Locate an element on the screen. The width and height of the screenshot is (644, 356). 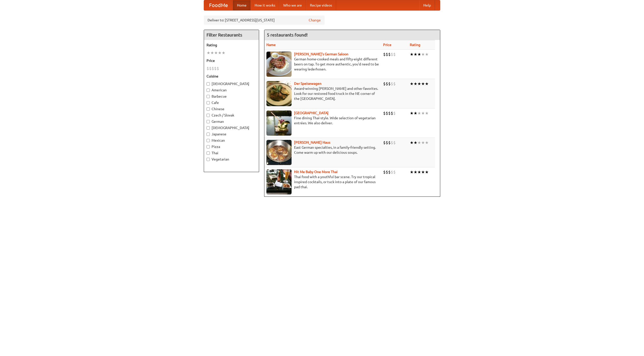
input: Vegetarian is located at coordinates (208, 159).